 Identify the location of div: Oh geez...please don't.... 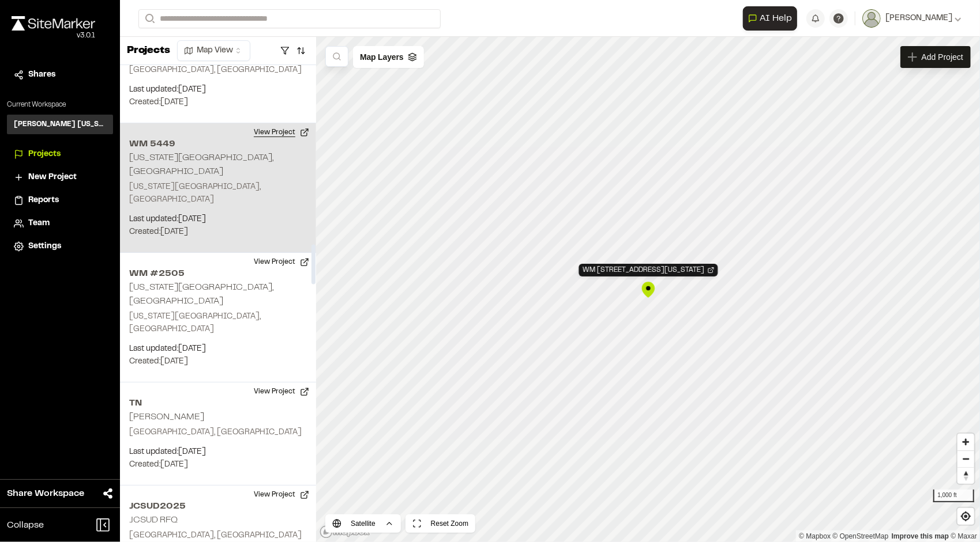
(53, 36).